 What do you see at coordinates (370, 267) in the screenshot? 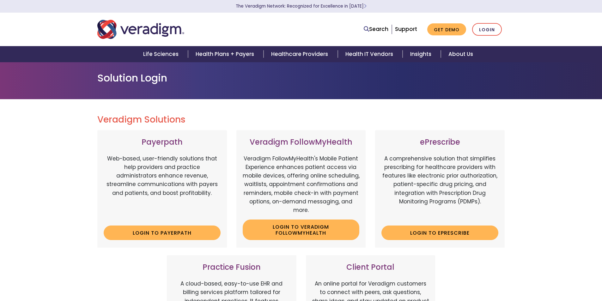
I see `h3: Client Portal` at bounding box center [370, 267].